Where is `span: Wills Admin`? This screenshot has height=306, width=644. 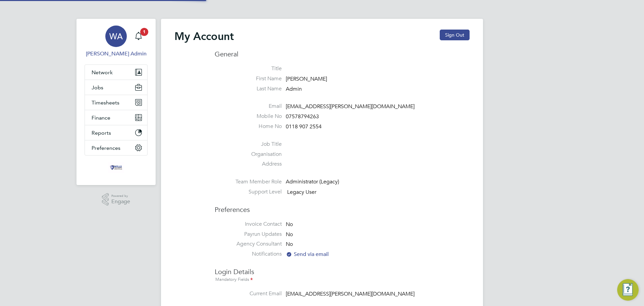 span: Wills Admin is located at coordinates (116, 54).